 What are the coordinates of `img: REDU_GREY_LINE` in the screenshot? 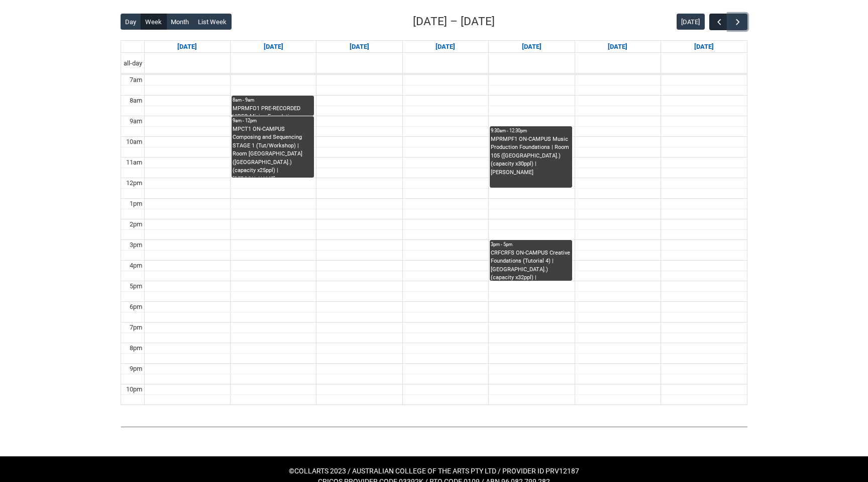 It's located at (434, 425).